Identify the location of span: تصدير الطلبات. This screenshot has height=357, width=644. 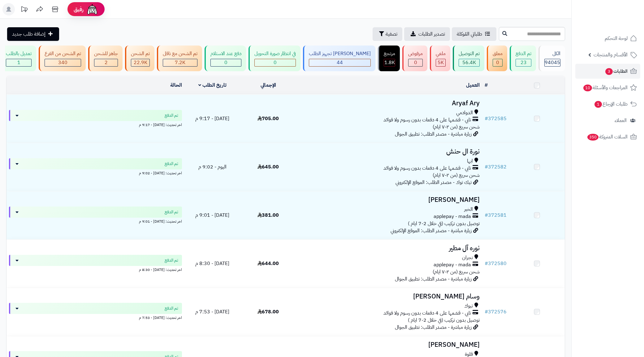
(432, 34).